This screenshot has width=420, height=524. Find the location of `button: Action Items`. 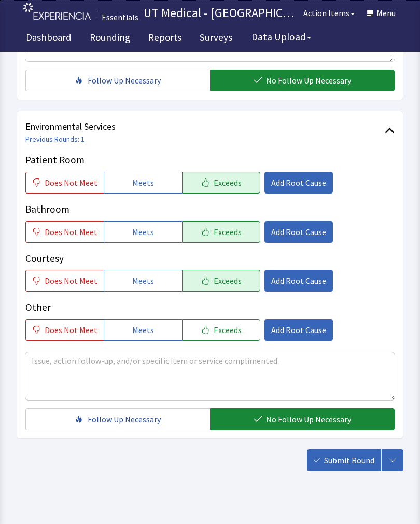

button: Action Items is located at coordinates (329, 13).